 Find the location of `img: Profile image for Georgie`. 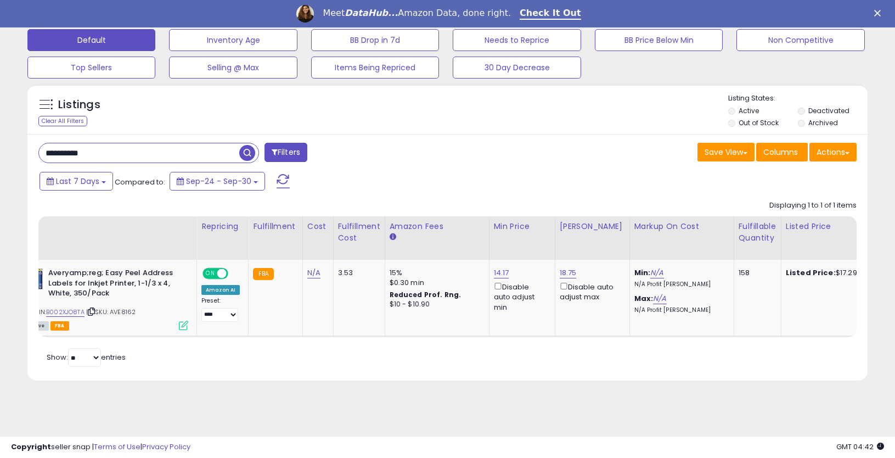

img: Profile image for Georgie is located at coordinates (305, 14).